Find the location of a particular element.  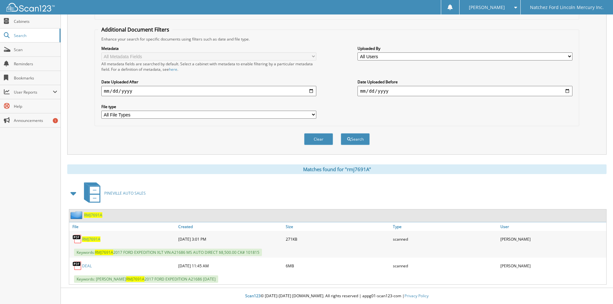

button: Search is located at coordinates (355, 139).